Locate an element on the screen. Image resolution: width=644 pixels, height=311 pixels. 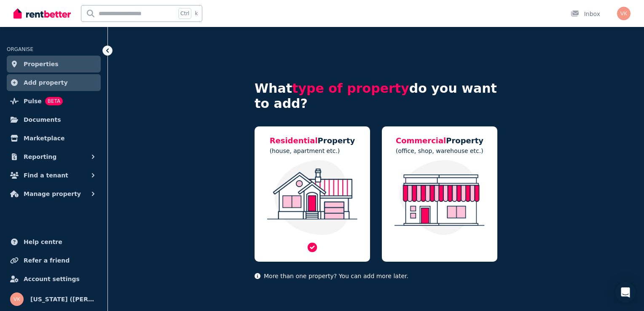
span: Help centre is located at coordinates (43, 242).